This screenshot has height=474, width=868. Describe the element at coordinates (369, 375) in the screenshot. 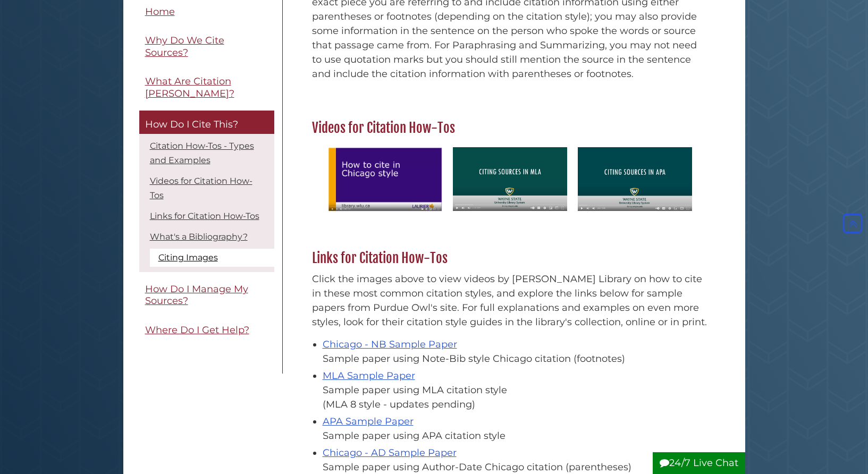

I see `a: MLA Sample Paper` at that location.